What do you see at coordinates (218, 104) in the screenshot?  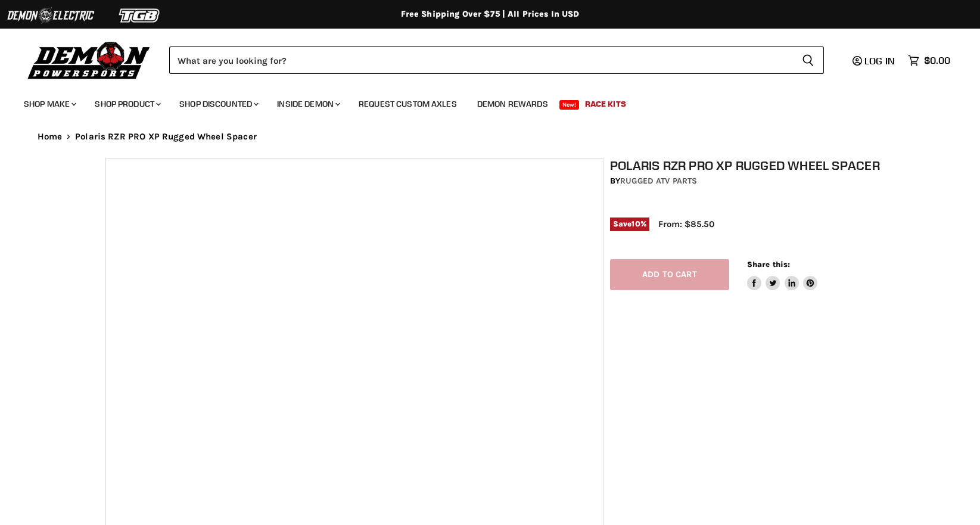 I see `a: Shop Discounted` at bounding box center [218, 104].